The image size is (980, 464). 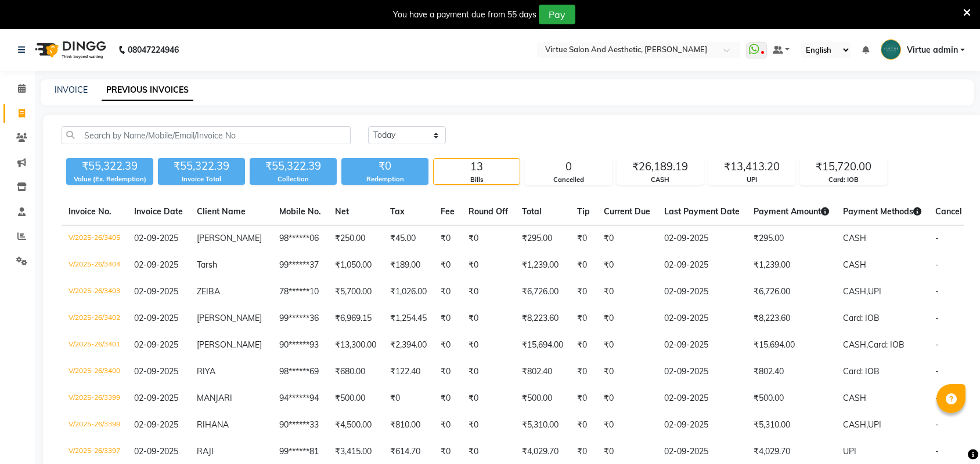 What do you see at coordinates (488, 212) in the screenshot?
I see `span: Round Off` at bounding box center [488, 212].